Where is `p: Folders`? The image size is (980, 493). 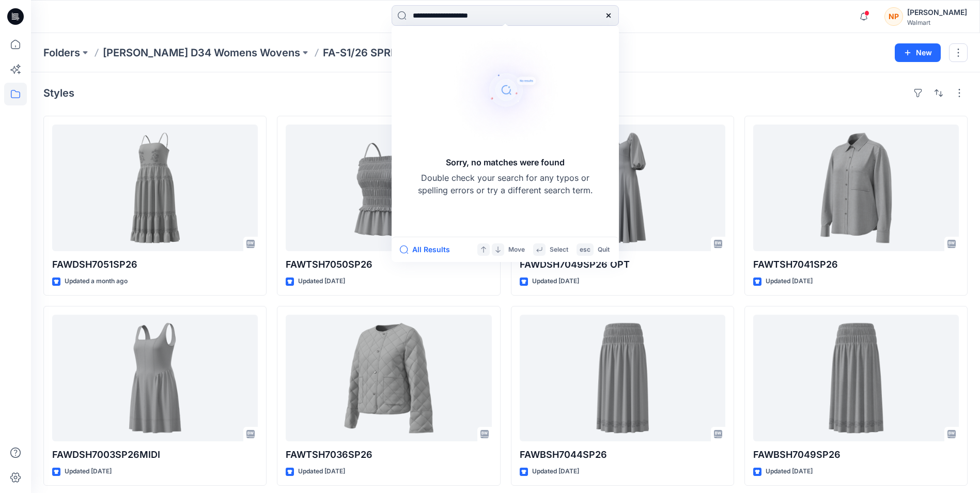 p: Folders is located at coordinates (61, 53).